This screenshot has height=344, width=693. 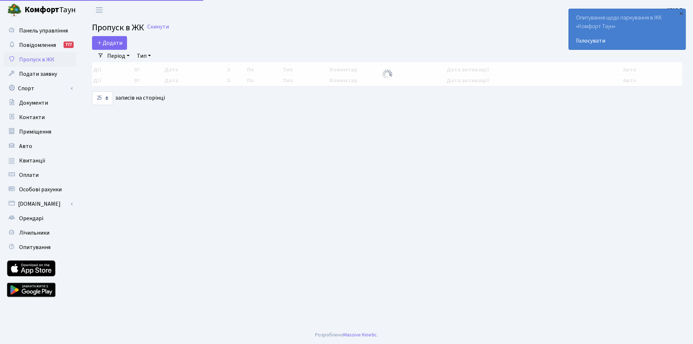 I want to click on label: записів на сторінці, so click(x=128, y=98).